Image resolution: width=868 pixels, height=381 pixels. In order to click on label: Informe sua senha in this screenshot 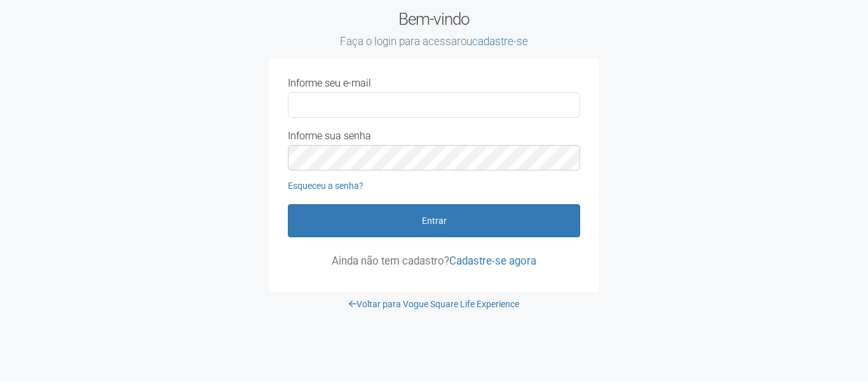, I will do `click(329, 136)`.